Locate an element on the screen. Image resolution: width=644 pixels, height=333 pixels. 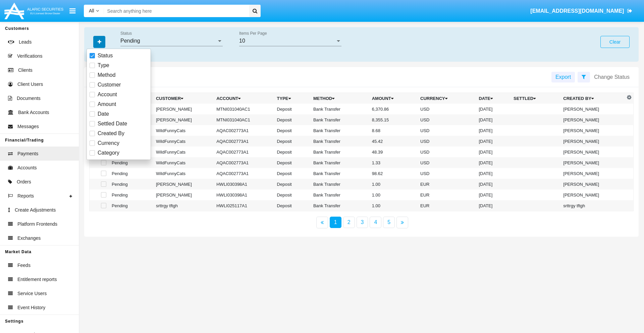
a: 4 is located at coordinates (375, 222).